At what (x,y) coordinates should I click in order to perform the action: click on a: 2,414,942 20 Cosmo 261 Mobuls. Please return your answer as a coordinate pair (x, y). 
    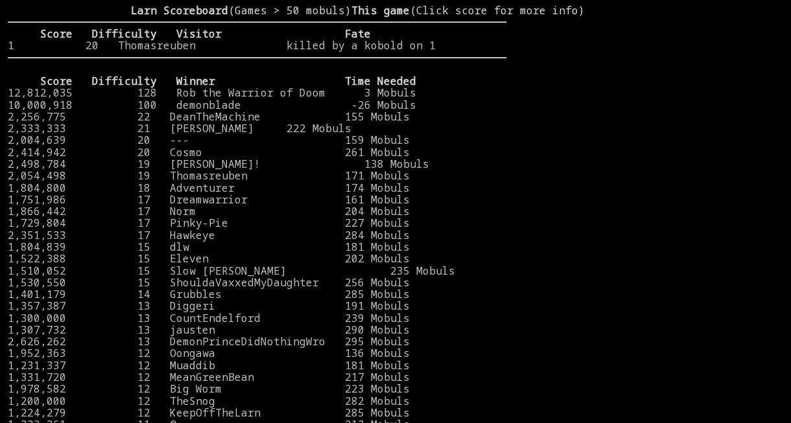
    Looking at the image, I should click on (209, 152).